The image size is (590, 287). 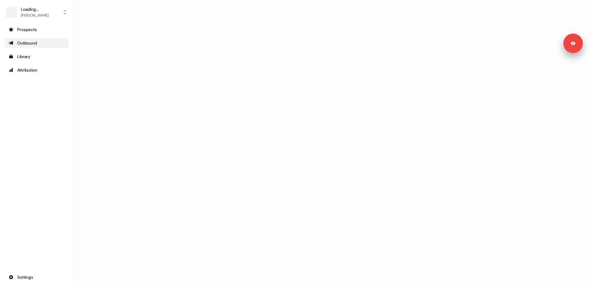 What do you see at coordinates (37, 277) in the screenshot?
I see `a: Go to integrations` at bounding box center [37, 277].